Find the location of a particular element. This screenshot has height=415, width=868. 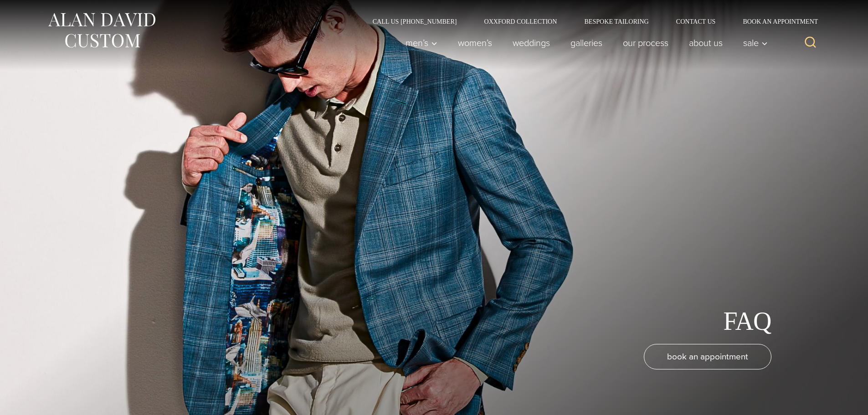

a: weddings is located at coordinates (531, 43).